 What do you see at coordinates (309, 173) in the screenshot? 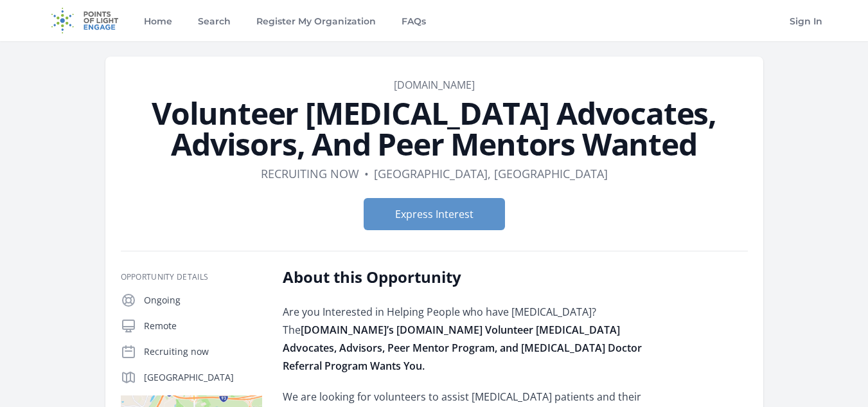
I see `dd: Recruiting now` at bounding box center [309, 173].